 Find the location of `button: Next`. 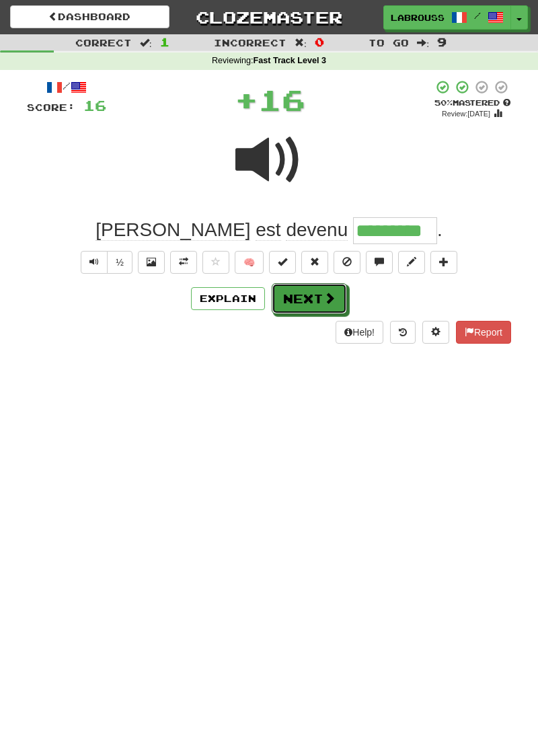

button: Next is located at coordinates (309, 299).